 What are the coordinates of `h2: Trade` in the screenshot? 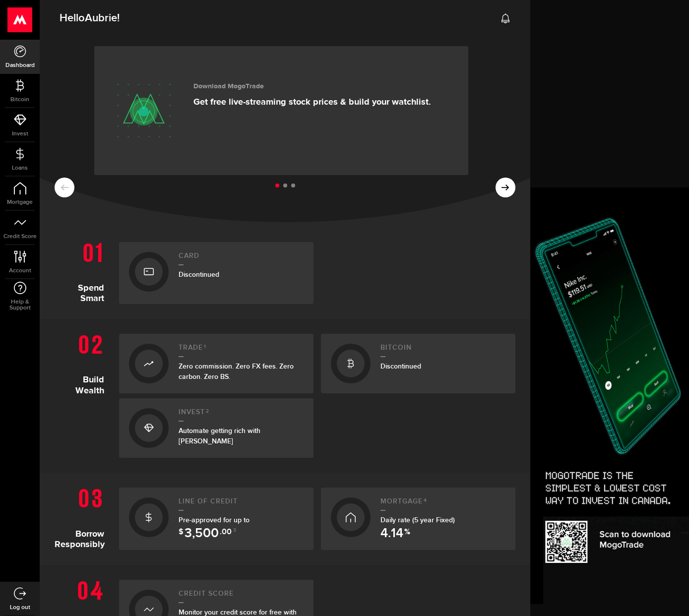 It's located at (241, 350).